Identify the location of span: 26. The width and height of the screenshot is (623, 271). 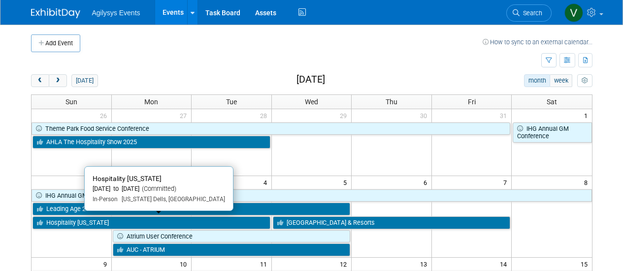
(105, 115).